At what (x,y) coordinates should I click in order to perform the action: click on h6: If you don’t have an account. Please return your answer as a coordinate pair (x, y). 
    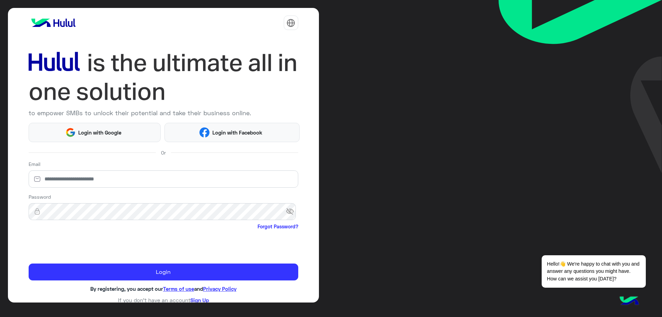
    Looking at the image, I should click on (163, 300).